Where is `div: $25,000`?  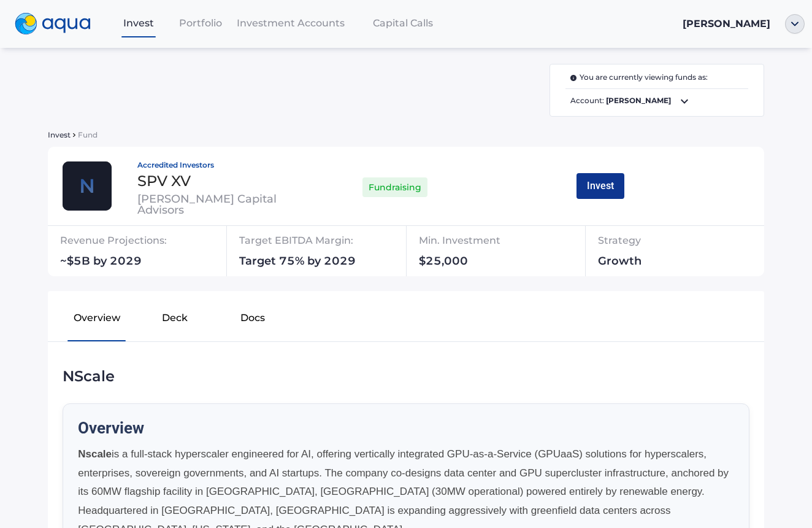 div: $25,000 is located at coordinates (494, 263).